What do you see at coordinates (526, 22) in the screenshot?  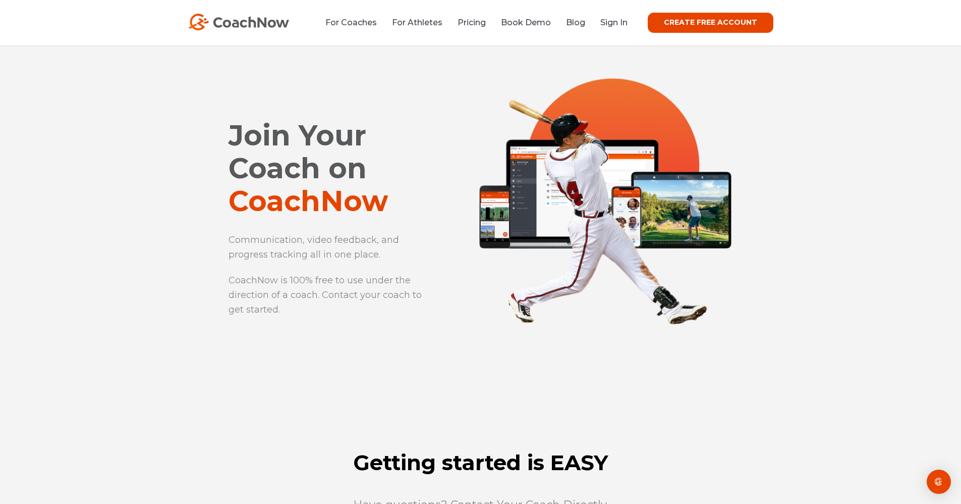 I see `a: Book Demo` at bounding box center [526, 22].